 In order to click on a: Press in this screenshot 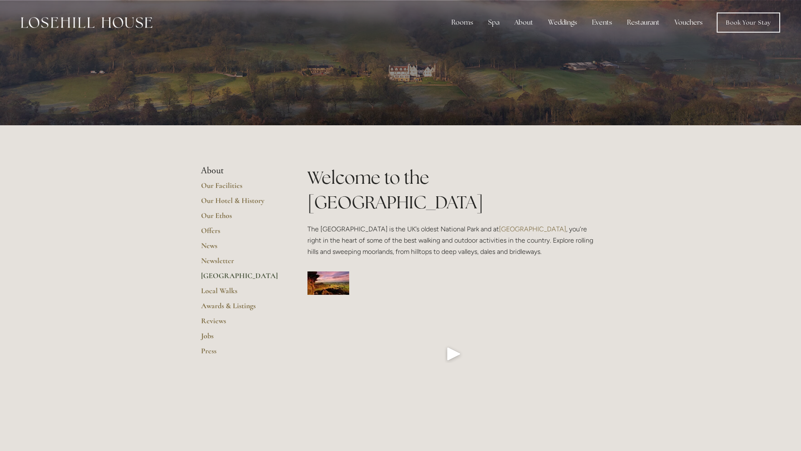, I will do `click(241, 353)`.